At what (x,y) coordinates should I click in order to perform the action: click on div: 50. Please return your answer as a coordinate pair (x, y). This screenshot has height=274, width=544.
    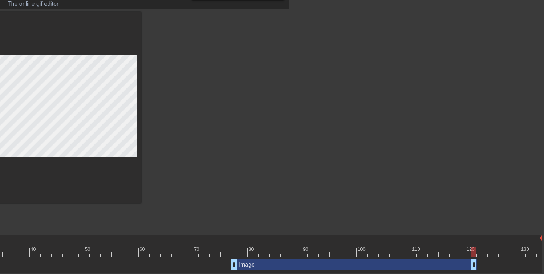
    Looking at the image, I should click on (88, 249).